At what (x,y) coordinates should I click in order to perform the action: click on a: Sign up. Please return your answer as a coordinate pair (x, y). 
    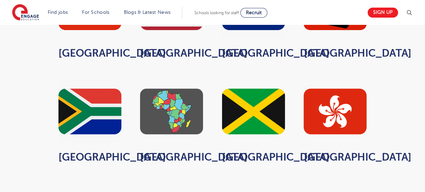
    Looking at the image, I should click on (383, 12).